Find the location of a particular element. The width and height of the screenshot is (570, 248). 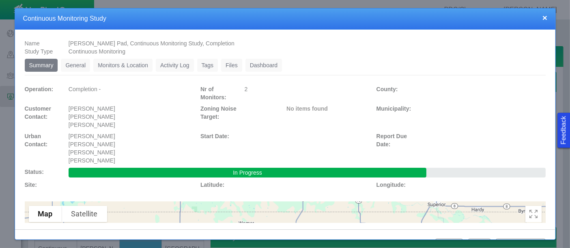

h4: Continuous Monitoring Study is located at coordinates (285, 19).